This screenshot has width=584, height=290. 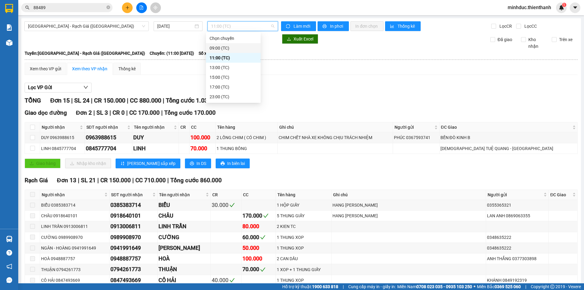 I want to click on td: THUẬN, so click(x=184, y=269).